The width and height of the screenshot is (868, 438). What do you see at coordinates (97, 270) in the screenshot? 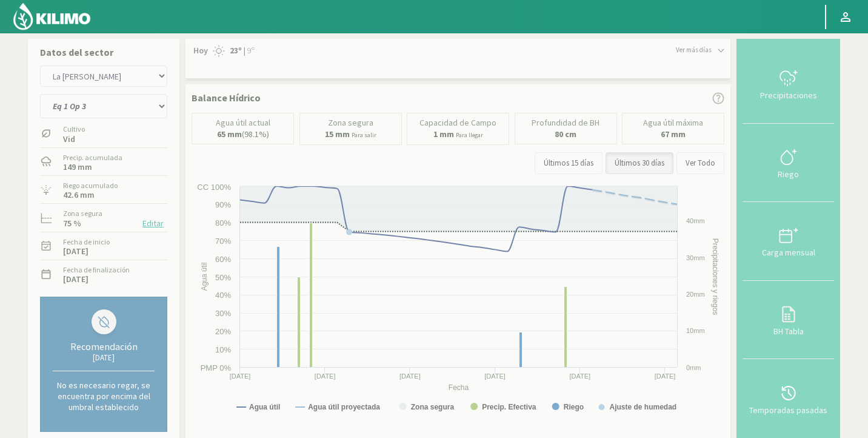
I see `label: Fecha de finalización` at bounding box center [97, 270].